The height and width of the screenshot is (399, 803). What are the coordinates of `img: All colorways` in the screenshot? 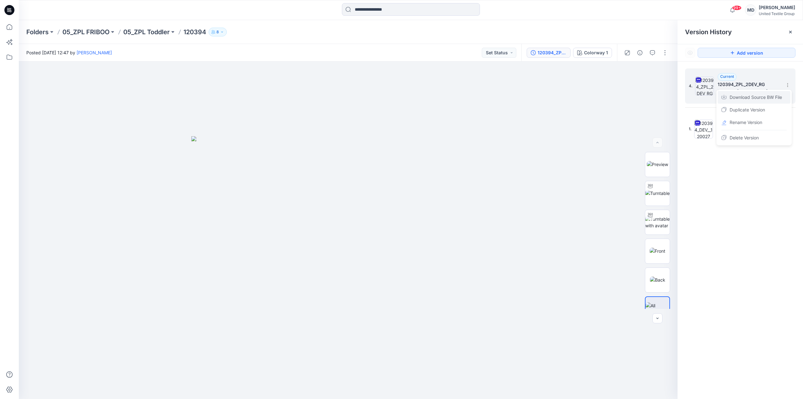 It's located at (658, 309).